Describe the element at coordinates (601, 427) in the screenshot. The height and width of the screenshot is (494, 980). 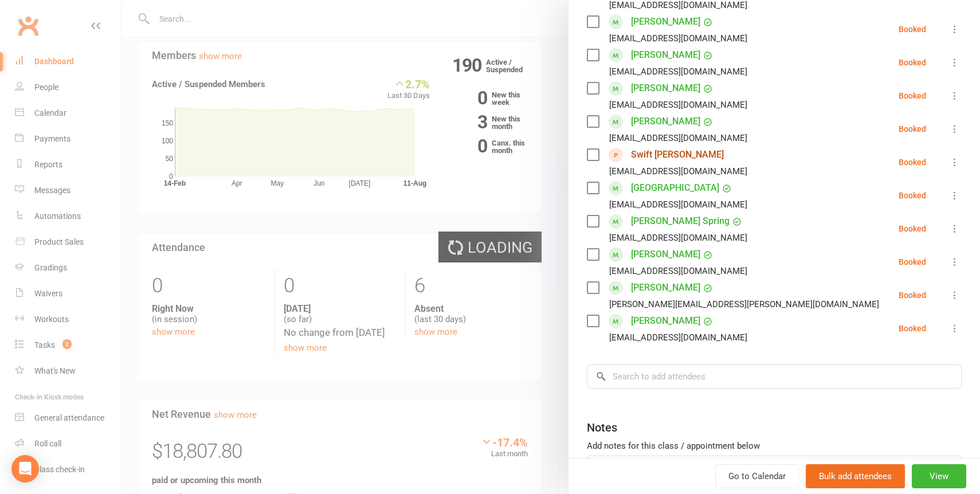
I see `div: Notes` at that location.